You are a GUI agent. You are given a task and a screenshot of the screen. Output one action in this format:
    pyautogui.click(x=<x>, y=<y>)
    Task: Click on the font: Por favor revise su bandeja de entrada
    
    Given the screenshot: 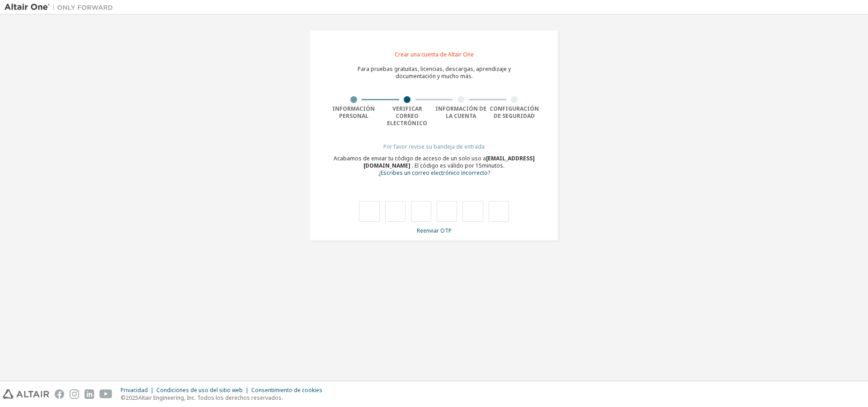 What is the action you would take?
    pyautogui.click(x=434, y=147)
    